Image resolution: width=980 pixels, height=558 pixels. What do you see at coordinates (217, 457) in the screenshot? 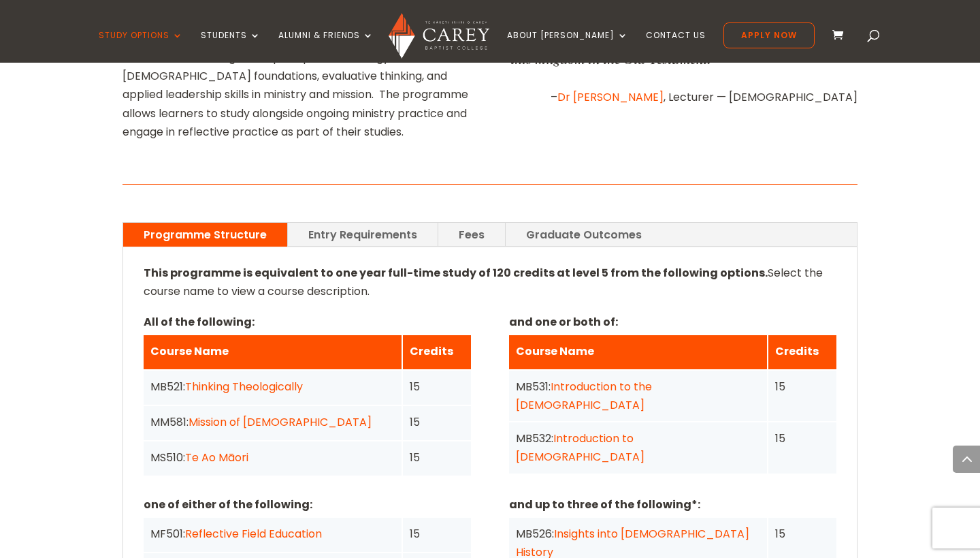
I see `a: Te Ao Māori` at bounding box center [217, 457].